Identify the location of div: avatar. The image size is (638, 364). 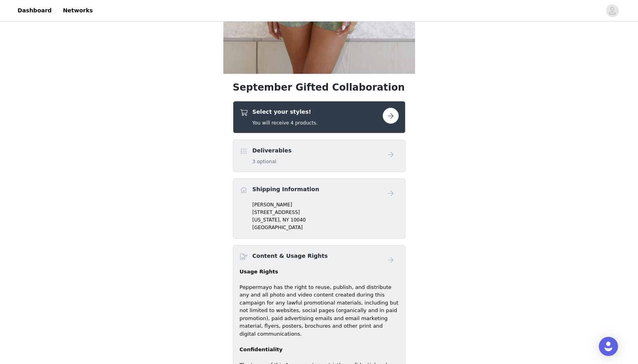
(612, 11).